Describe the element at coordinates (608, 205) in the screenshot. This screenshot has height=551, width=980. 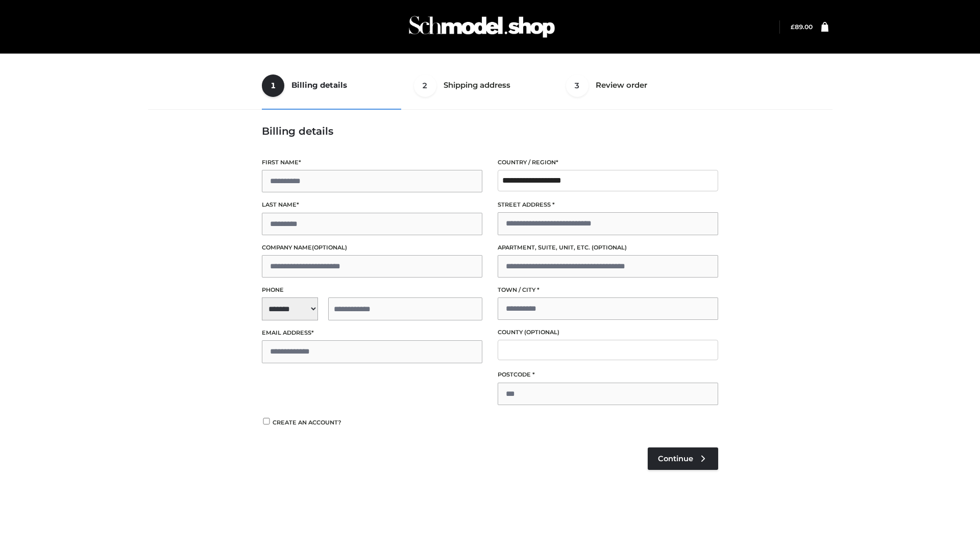
I see `label: Street address` at that location.